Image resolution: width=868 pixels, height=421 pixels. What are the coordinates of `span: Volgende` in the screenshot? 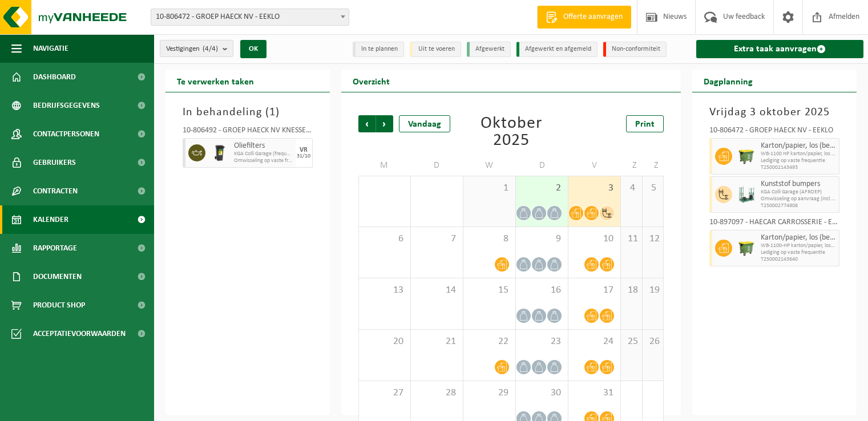 It's located at (385, 124).